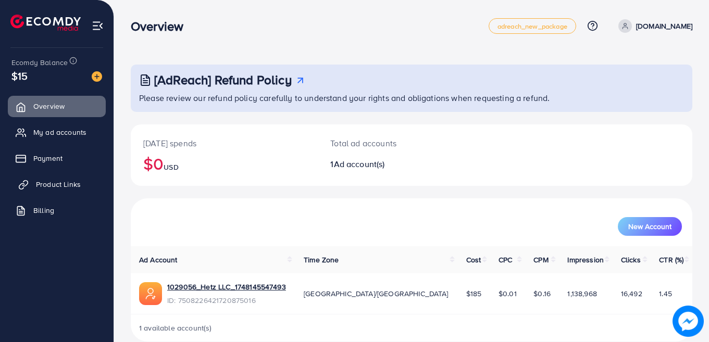 The image size is (709, 342). Describe the element at coordinates (650, 227) in the screenshot. I see `button: New Account` at that location.